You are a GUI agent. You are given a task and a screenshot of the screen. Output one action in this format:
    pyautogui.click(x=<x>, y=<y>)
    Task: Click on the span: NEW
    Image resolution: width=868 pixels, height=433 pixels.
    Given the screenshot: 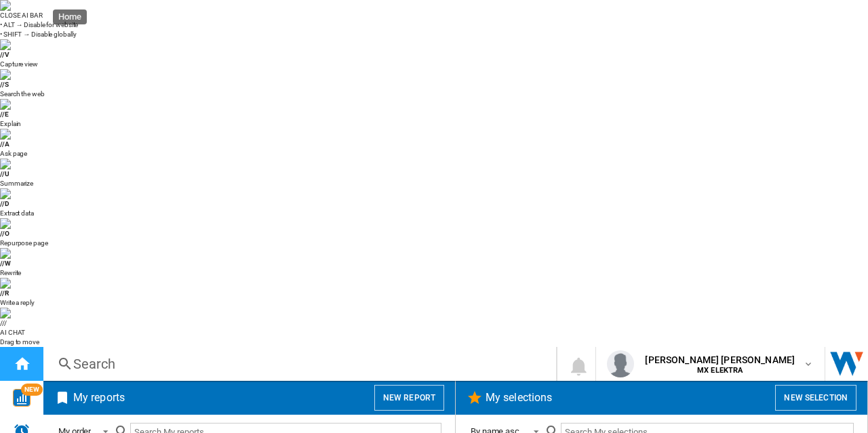 What is the action you would take?
    pyautogui.click(x=31, y=390)
    